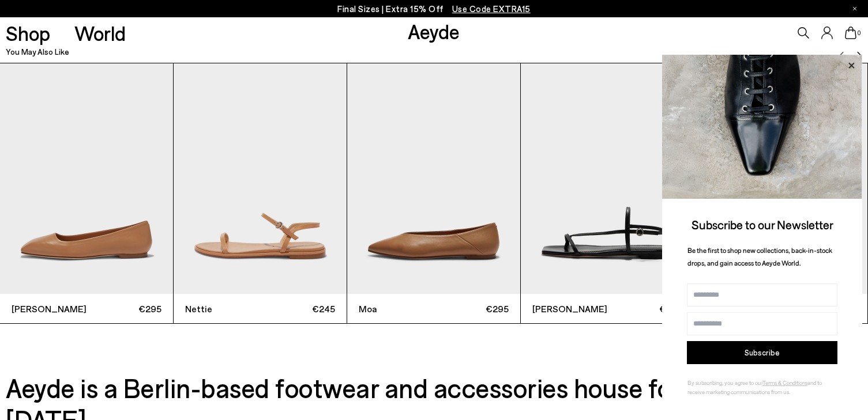 Image resolution: width=868 pixels, height=420 pixels. Describe the element at coordinates (859, 33) in the screenshot. I see `span: 0` at that location.